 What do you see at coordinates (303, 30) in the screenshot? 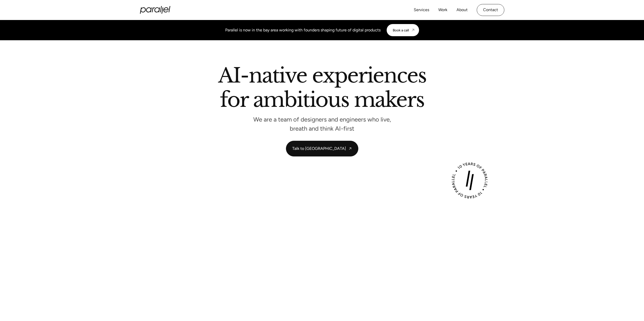
I see `div: Parallel is now in the bay area working with founders shaping future of digital products` at bounding box center [303, 30].